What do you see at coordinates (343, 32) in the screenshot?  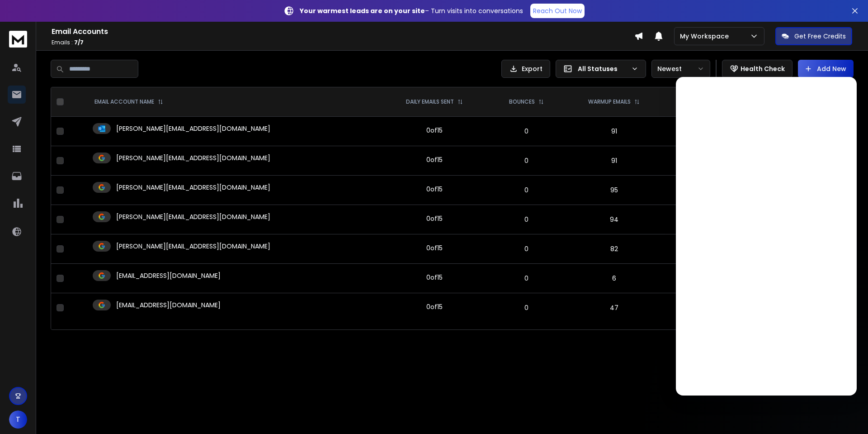 I see `h1: Email Accounts` at bounding box center [343, 32].